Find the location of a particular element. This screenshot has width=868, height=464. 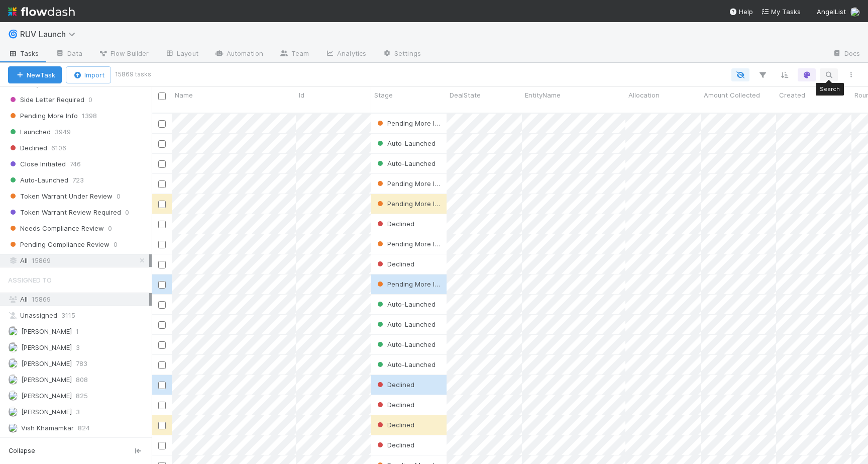

a: Data is located at coordinates (69, 55).